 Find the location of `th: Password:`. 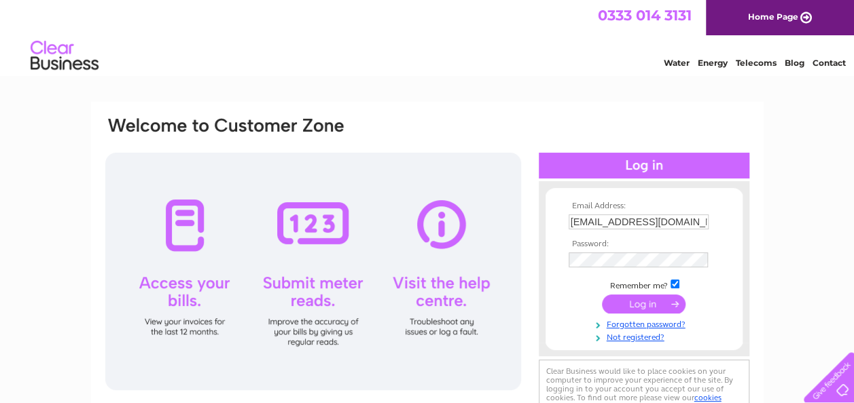

th: Password: is located at coordinates (644, 244).